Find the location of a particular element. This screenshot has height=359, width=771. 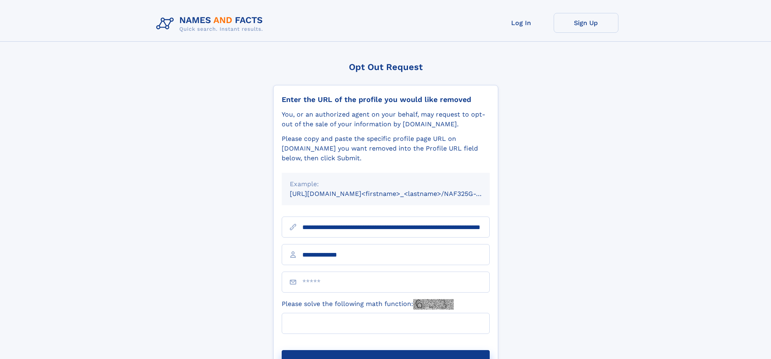

div: You, or an authorized agent on your behalf, may request to opt-out of the sale of your informatio... is located at coordinates (386, 119).